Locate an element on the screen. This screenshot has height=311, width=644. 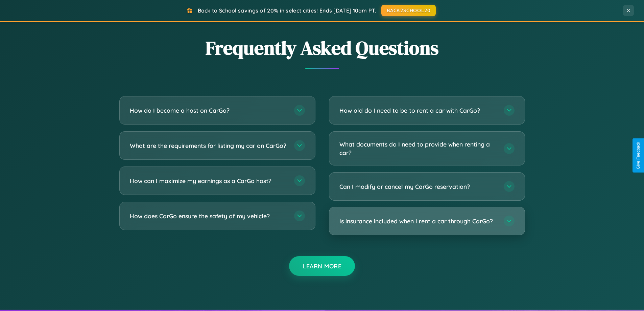
h3: How old do I need to be to rent a car with CarGo? is located at coordinates (418, 110).